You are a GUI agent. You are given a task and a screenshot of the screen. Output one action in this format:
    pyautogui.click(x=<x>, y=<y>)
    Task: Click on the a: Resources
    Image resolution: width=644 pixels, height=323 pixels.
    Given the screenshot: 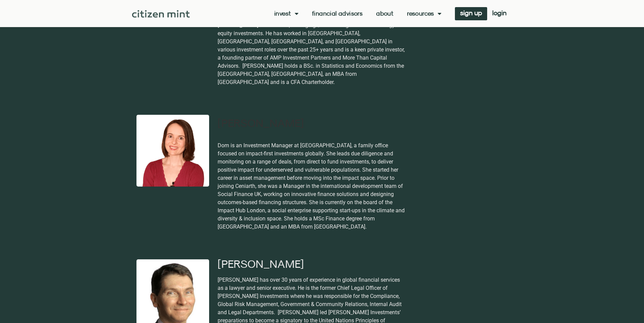 What is the action you would take?
    pyautogui.click(x=424, y=13)
    